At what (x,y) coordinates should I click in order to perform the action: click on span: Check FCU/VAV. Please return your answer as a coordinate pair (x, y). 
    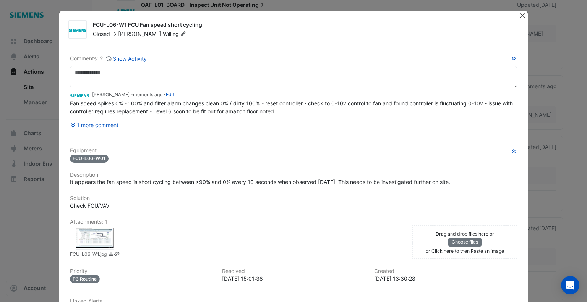
    Looking at the image, I should click on (89, 205).